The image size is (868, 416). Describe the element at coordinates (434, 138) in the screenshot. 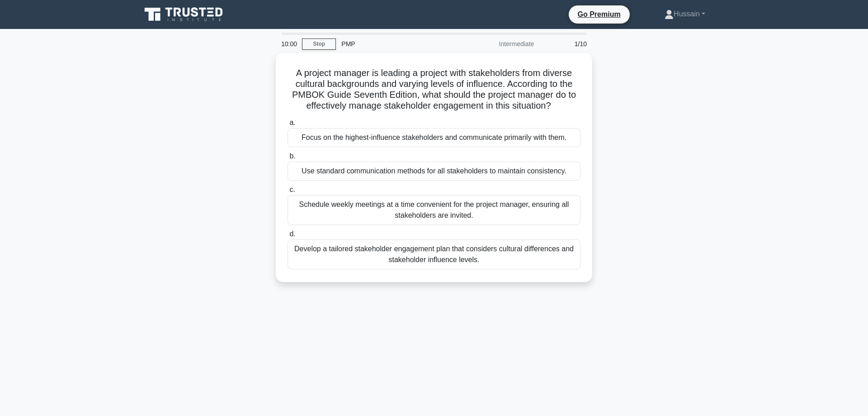

I see `div: Focus on the highest-influence stakeholders and communicate primarily with them.` at that location.